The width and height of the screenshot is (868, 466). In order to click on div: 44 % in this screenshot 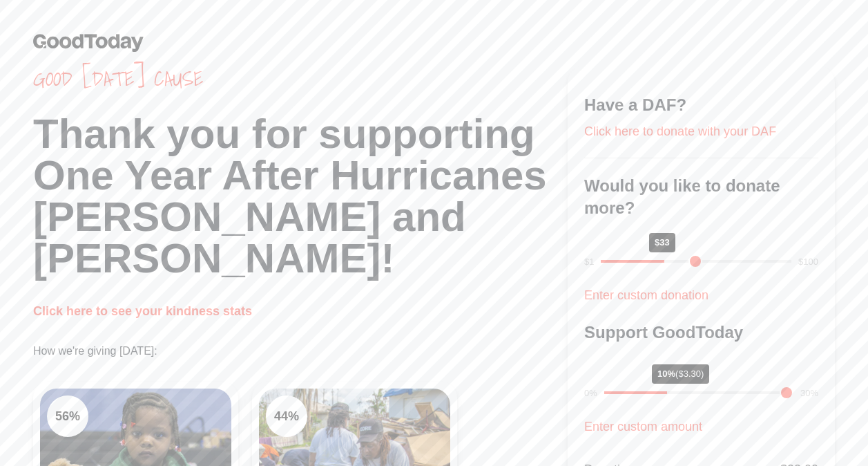, I will do `click(287, 416)`.